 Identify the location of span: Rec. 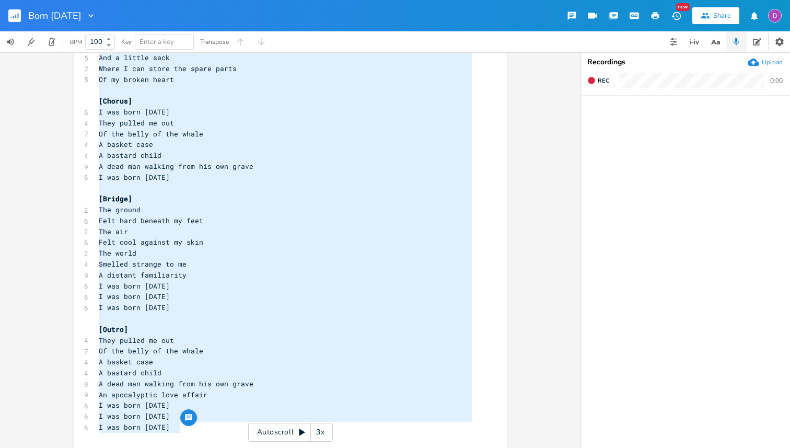
(603, 80).